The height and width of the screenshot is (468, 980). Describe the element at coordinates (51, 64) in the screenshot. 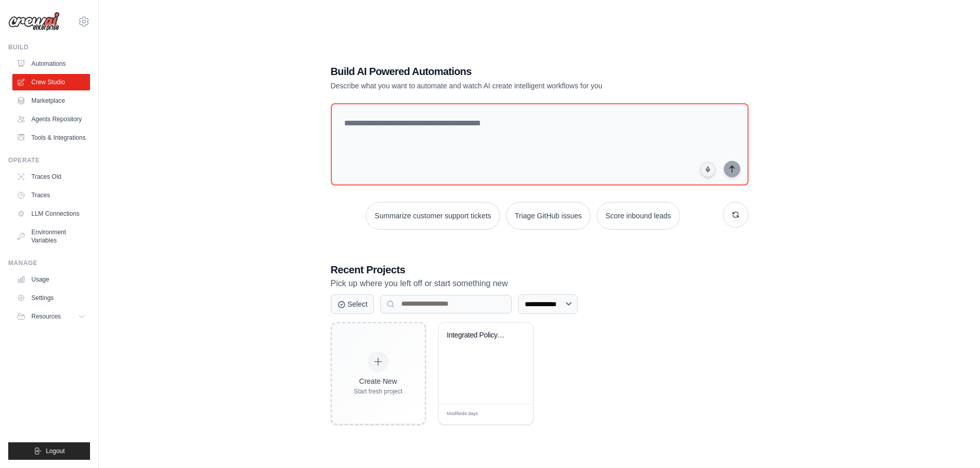

I see `a: Automations` at that location.